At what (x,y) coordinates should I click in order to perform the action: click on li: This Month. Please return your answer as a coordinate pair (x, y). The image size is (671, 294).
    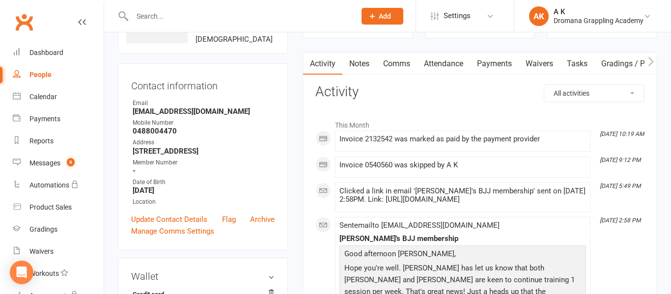
    Looking at the image, I should click on (480, 123).